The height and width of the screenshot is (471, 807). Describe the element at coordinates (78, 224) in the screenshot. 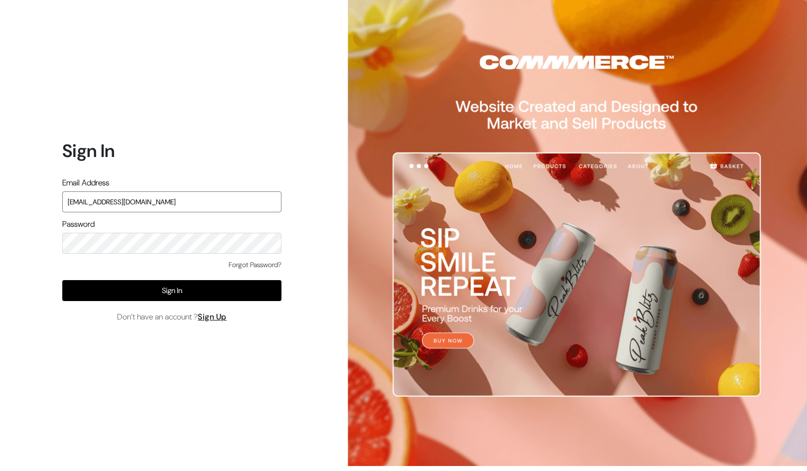

I see `label: Password` at that location.